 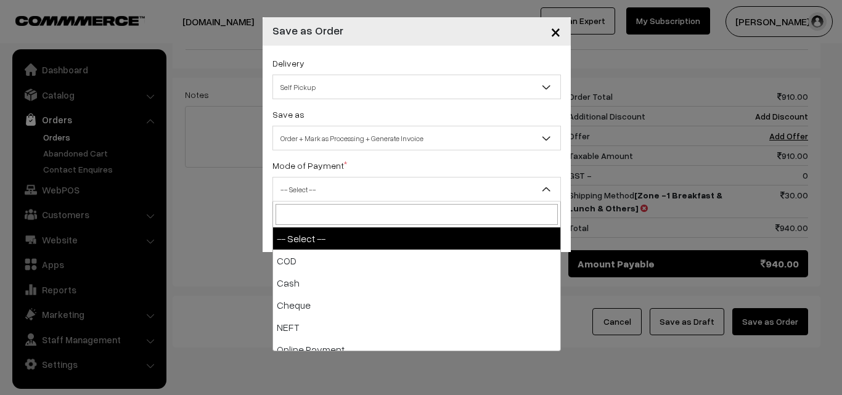 I want to click on label: Mode of Payment, so click(x=310, y=165).